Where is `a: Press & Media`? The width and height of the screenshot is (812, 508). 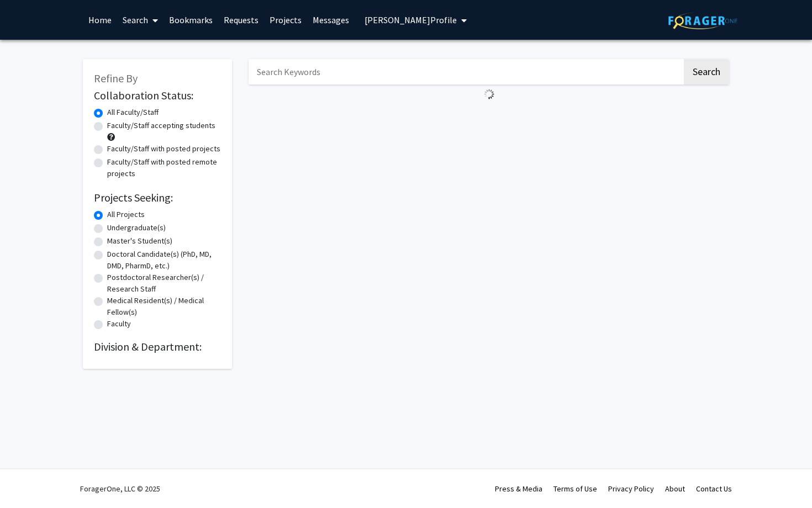 a: Press & Media is located at coordinates (519, 489).